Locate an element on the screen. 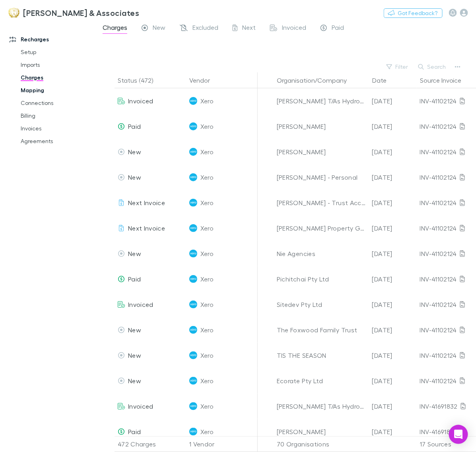  div: Open Intercom Messenger is located at coordinates (458, 435).